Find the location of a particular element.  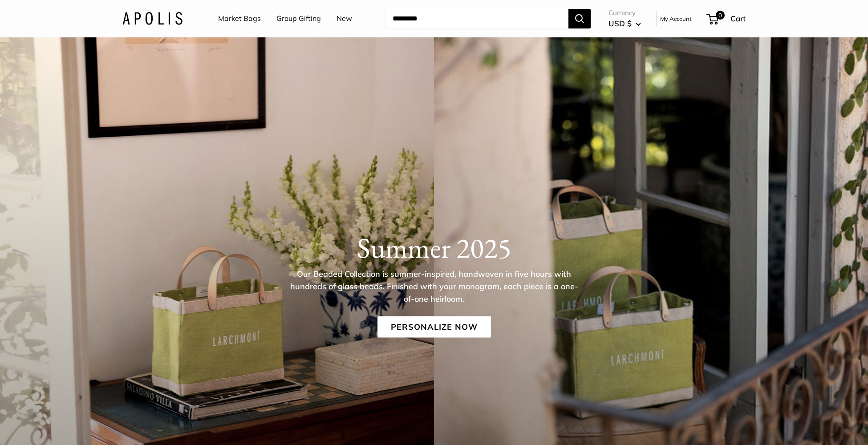

span: Currency is located at coordinates (625, 13).